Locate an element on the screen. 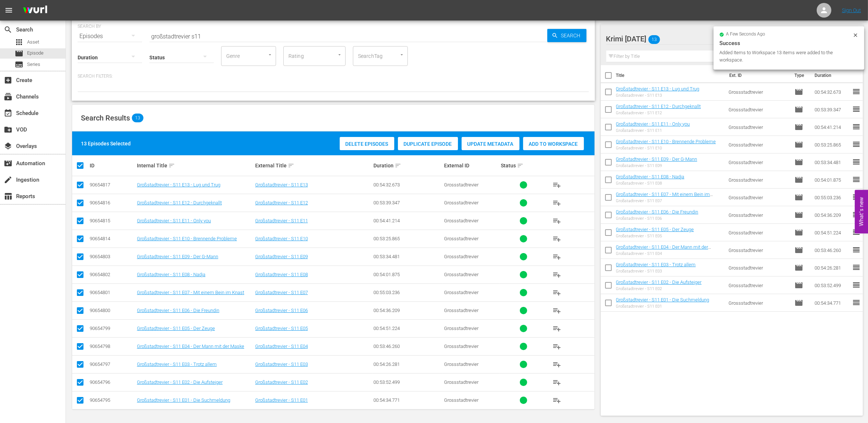  div: 90654797 is located at coordinates (112, 364).